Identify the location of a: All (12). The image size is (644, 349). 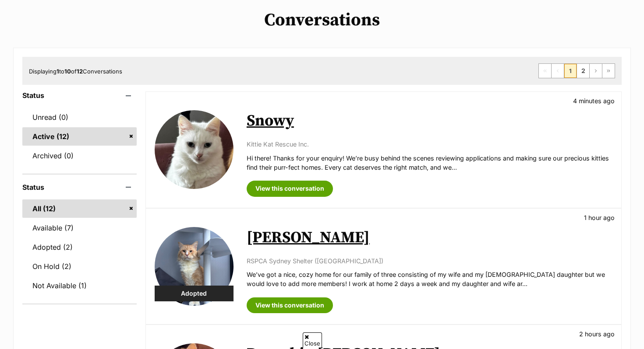
(79, 209).